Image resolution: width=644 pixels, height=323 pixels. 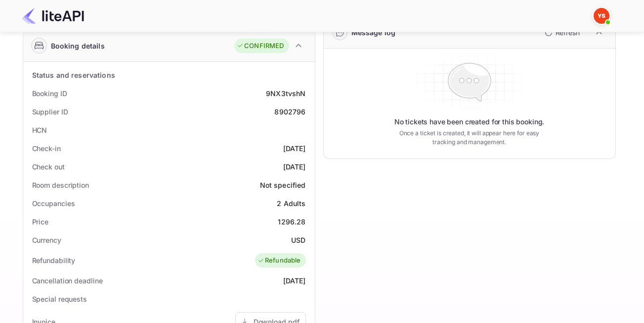 What do you see at coordinates (561, 33) in the screenshot?
I see `button: Refresh` at bounding box center [561, 33].